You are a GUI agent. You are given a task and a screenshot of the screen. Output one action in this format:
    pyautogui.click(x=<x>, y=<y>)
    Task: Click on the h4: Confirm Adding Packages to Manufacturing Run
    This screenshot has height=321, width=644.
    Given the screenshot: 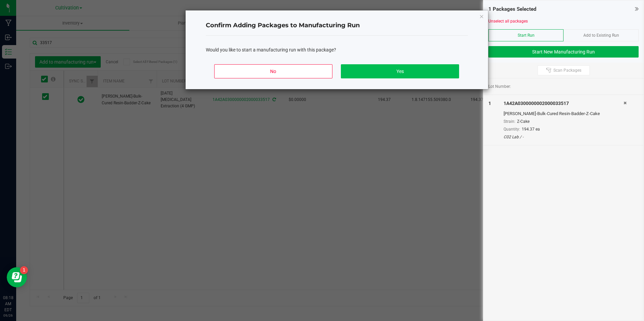 What is the action you would take?
    pyautogui.click(x=337, y=26)
    